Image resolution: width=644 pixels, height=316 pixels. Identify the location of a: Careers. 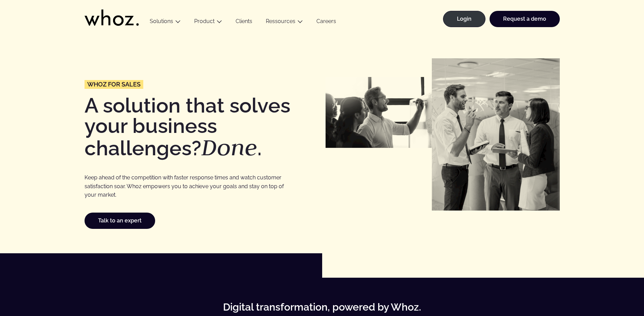
(326, 23).